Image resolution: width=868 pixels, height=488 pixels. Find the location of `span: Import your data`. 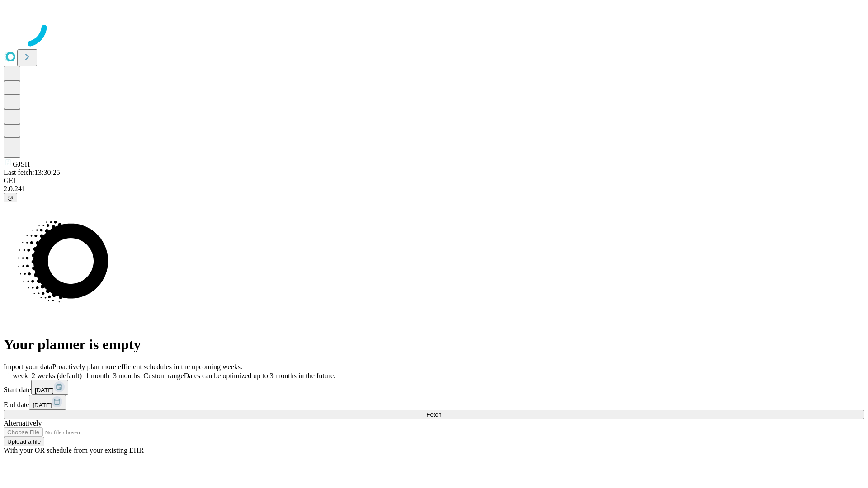

span: Import your data is located at coordinates (28, 366).